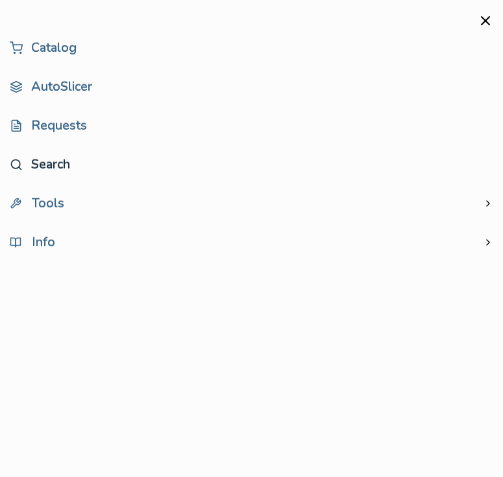 This screenshot has width=503, height=477. I want to click on a: Search, so click(251, 165).